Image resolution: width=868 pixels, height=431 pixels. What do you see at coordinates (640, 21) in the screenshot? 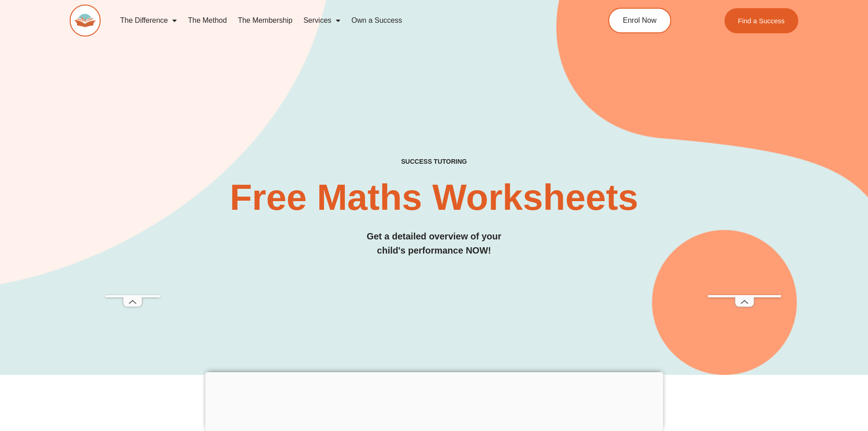
I see `a: Enrol Now` at bounding box center [640, 21].